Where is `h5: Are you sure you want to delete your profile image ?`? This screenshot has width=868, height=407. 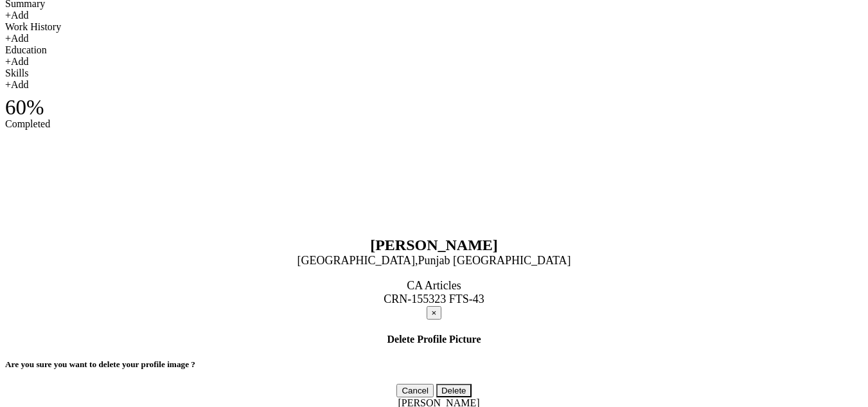 h5: Are you sure you want to delete your profile image ? is located at coordinates (434, 365).